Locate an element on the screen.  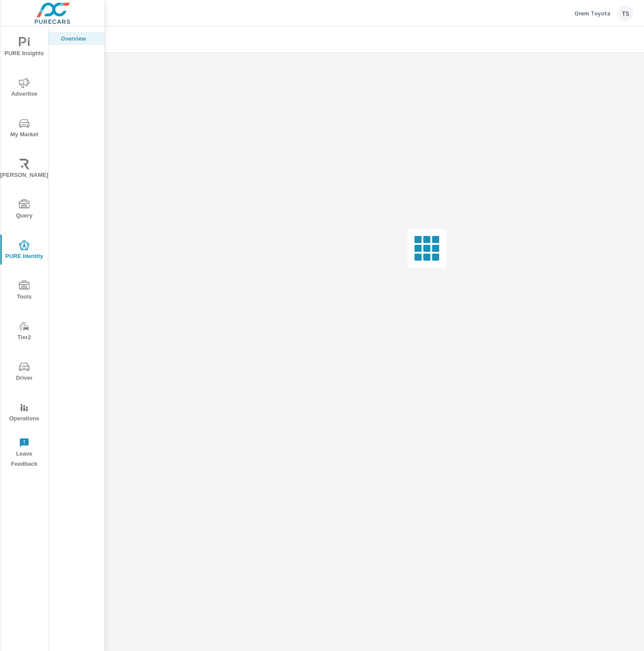
p: Orem Toyota is located at coordinates (592, 13).